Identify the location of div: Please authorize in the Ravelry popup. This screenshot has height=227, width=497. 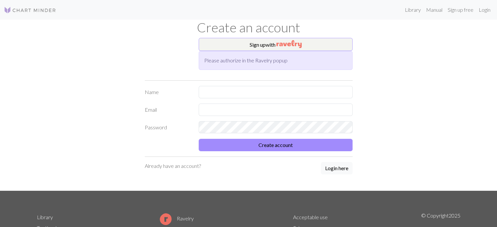
(275, 60).